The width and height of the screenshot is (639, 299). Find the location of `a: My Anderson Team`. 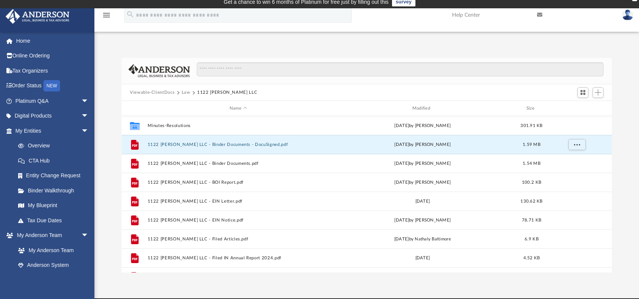

a: My Anderson Team is located at coordinates (51, 250).